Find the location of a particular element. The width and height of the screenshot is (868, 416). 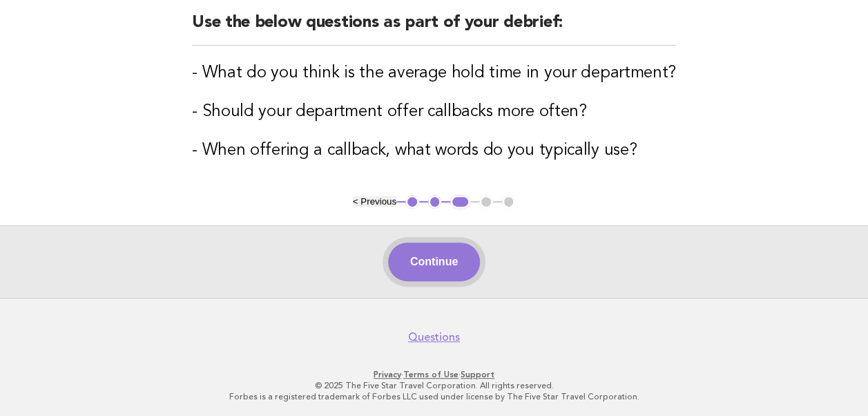

button: < Previous is located at coordinates (374, 201).